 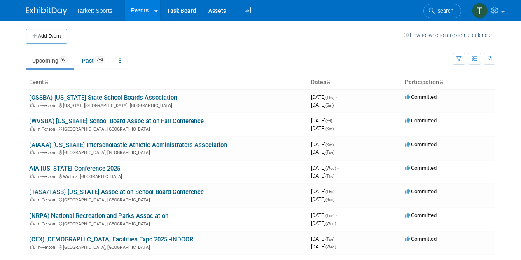 I want to click on a: Search, so click(x=443, y=11).